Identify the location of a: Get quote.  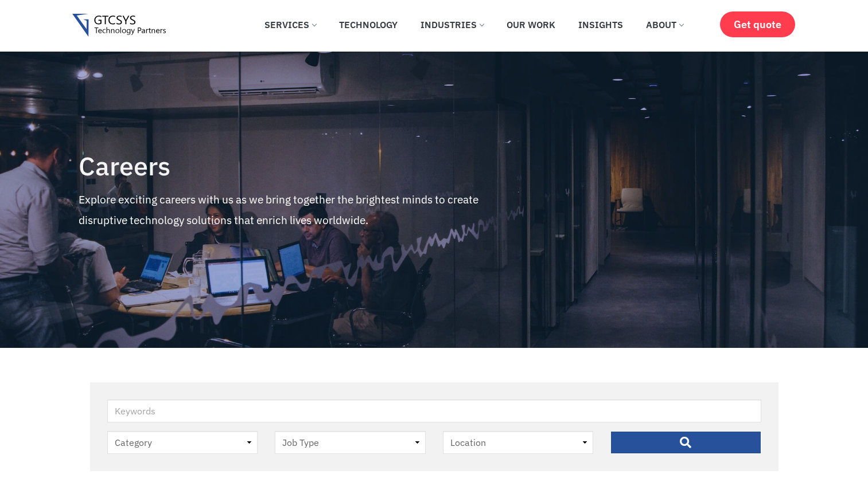
(757, 24).